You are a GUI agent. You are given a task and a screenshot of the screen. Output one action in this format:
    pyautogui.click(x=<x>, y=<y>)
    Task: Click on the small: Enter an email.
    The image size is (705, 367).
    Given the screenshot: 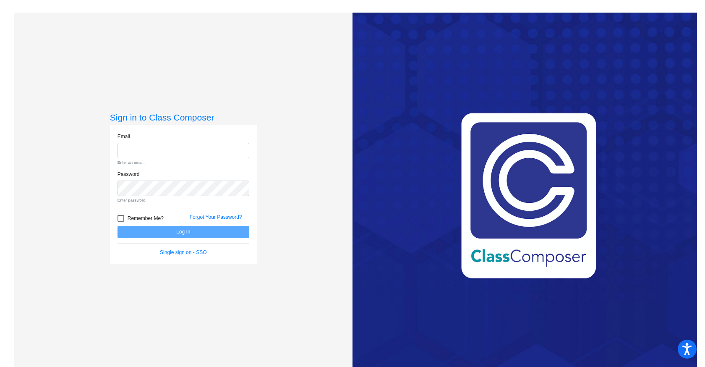 What is the action you would take?
    pyautogui.click(x=183, y=162)
    